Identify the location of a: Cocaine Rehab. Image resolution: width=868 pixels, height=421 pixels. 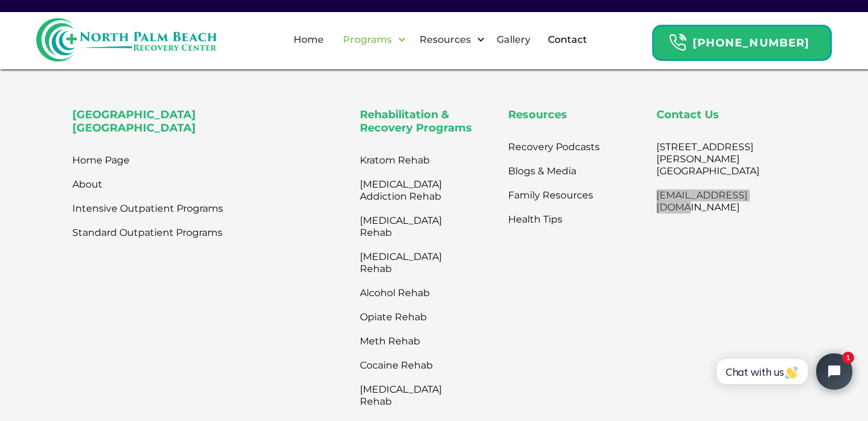
(411, 365).